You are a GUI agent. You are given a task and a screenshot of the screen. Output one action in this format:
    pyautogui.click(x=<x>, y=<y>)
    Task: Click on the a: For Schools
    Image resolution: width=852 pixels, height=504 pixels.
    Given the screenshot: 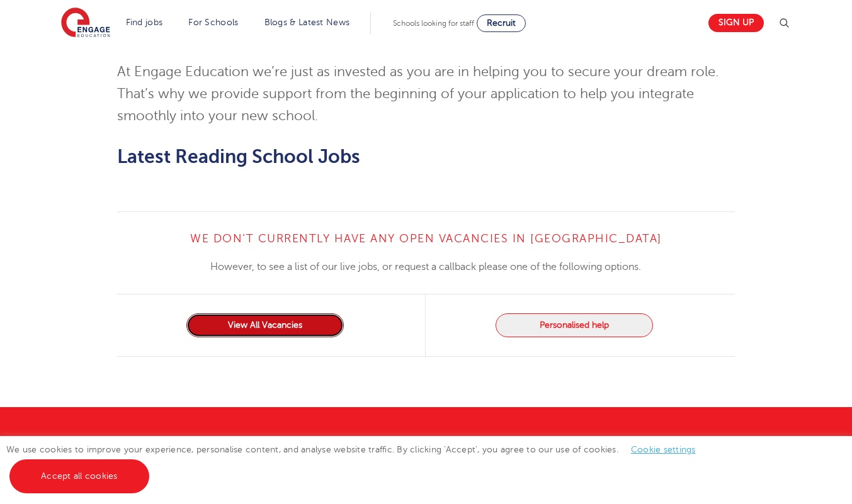 What is the action you would take?
    pyautogui.click(x=213, y=22)
    